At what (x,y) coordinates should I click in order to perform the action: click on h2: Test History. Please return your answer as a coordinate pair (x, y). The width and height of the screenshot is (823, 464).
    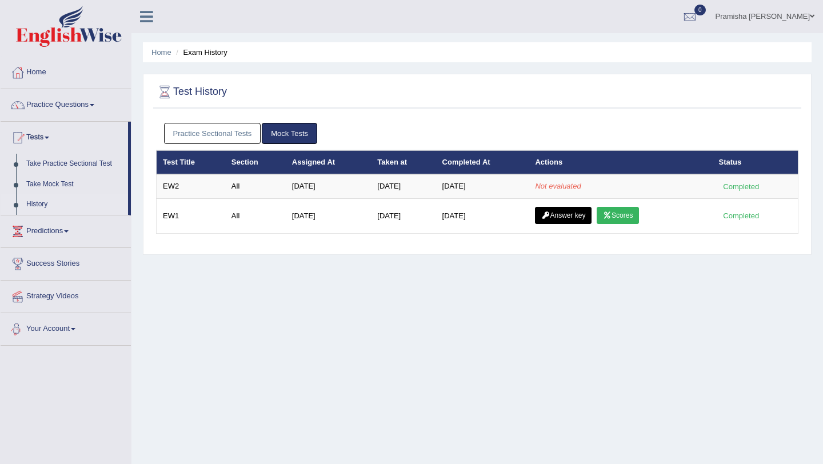
    Looking at the image, I should click on (191, 92).